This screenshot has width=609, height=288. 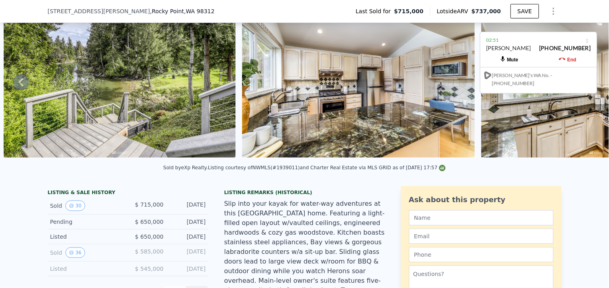 I want to click on button: Show Options, so click(x=553, y=11).